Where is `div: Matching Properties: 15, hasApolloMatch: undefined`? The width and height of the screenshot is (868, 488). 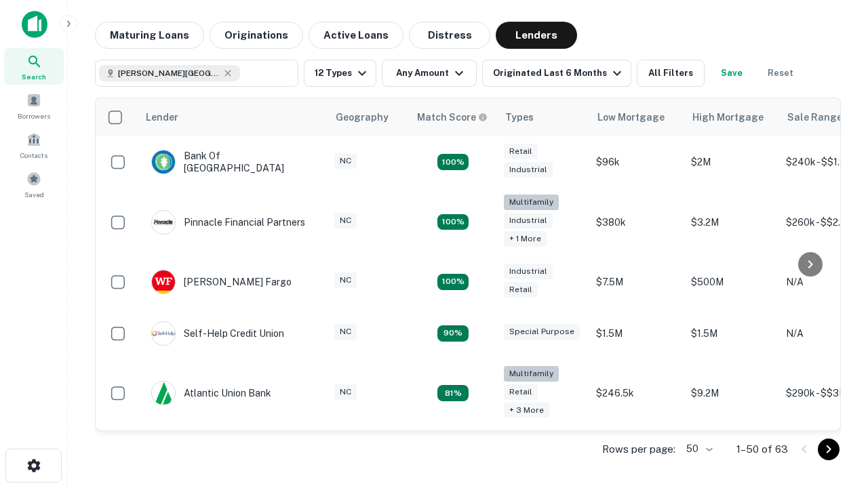 div: Matching Properties: 15, hasApolloMatch: undefined is located at coordinates (453, 162).